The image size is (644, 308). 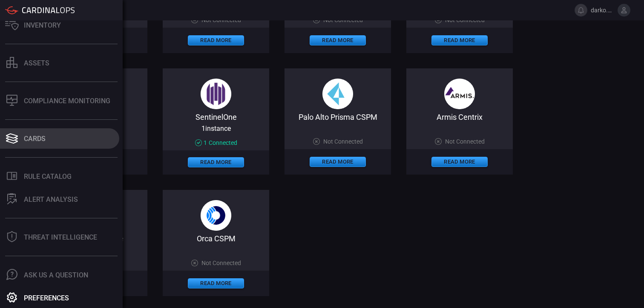 What do you see at coordinates (602, 10) in the screenshot?
I see `span: darko.blagojevic` at bounding box center [602, 10].